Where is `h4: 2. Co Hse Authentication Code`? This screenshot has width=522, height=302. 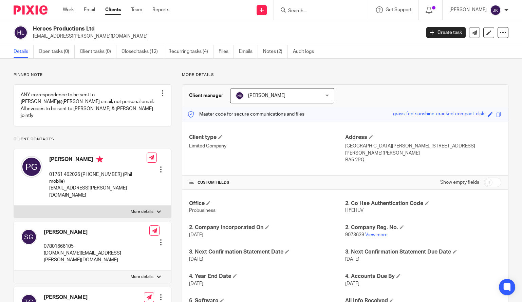
h4: 2. Co Hse Authentication Code is located at coordinates (423, 203).